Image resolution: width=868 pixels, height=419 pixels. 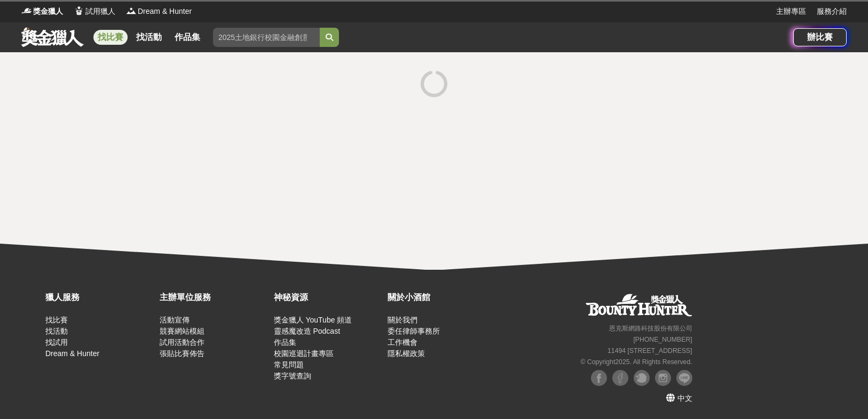 I want to click on div: 關於小酒館, so click(x=442, y=297).